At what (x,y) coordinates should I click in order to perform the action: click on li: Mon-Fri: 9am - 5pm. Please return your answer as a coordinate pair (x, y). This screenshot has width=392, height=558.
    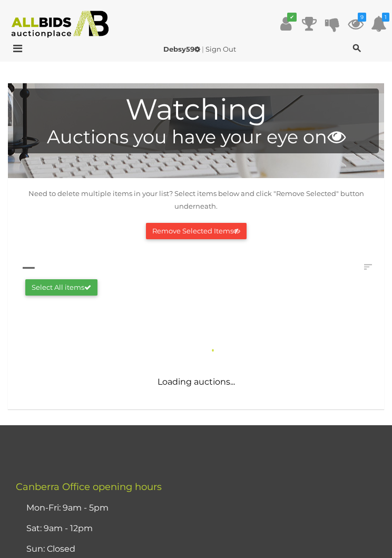
    Looking at the image, I should click on (202, 508).